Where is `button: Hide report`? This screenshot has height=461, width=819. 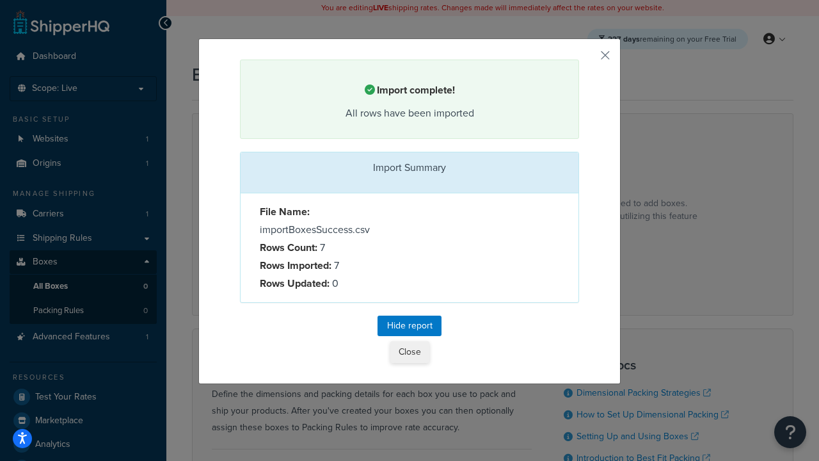
button: Hide report is located at coordinates (410, 326).